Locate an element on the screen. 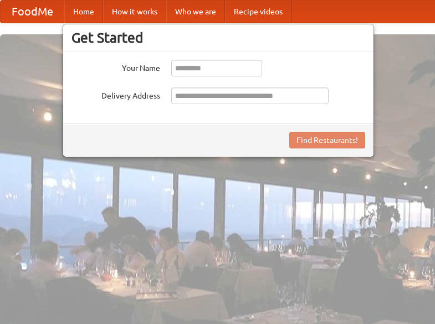 The height and width of the screenshot is (324, 435). a: Home is located at coordinates (84, 12).